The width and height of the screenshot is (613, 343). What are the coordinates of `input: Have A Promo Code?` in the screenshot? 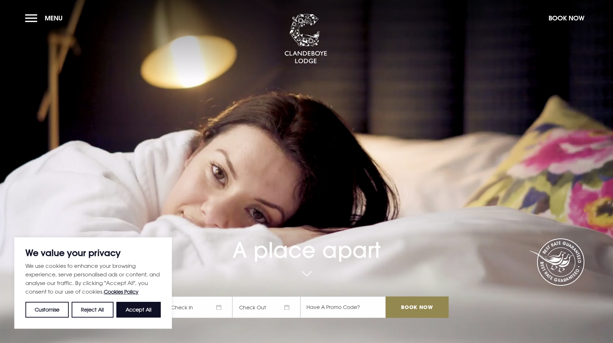 It's located at (343, 307).